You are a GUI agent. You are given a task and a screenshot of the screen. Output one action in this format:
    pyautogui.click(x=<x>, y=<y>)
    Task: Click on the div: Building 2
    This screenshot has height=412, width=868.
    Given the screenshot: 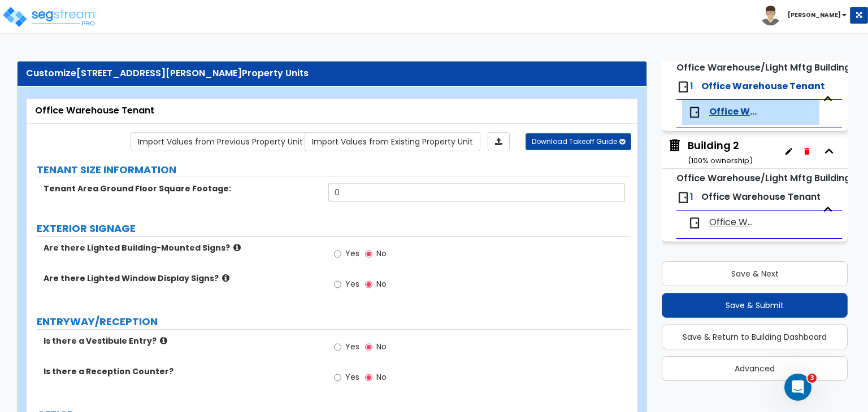 What is the action you would take?
    pyautogui.click(x=720, y=153)
    